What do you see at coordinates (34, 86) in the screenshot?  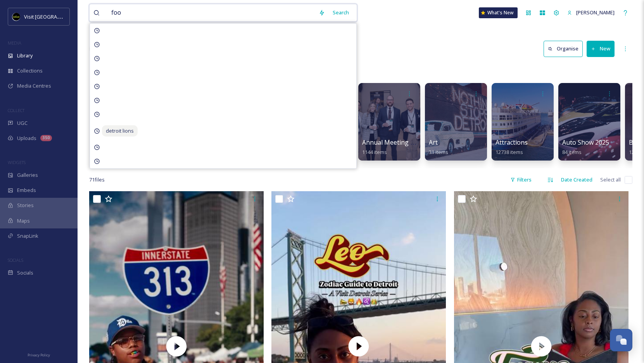 I see `span: Media Centres` at bounding box center [34, 86].